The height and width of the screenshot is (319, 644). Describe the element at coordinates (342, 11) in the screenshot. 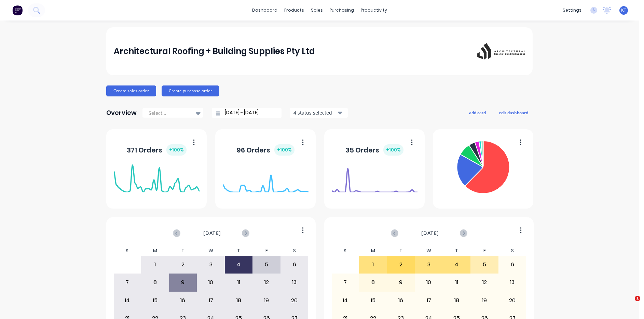

I see `div: purchasing` at that location.